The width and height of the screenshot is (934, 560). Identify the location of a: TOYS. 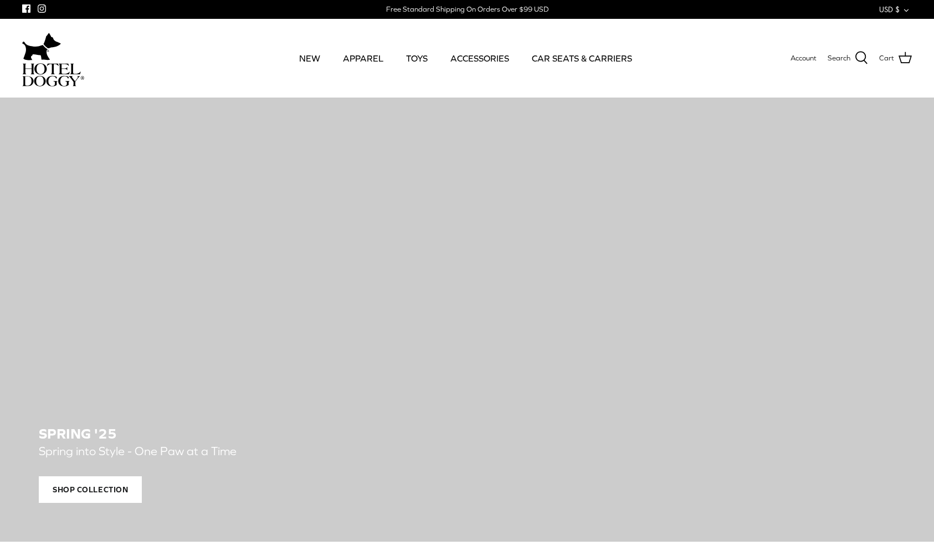
(417, 58).